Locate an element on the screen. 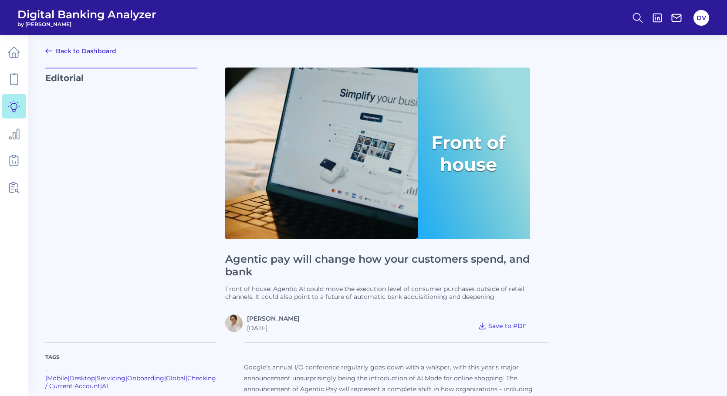  span: Digital Banking Analyzer is located at coordinates (87, 14).